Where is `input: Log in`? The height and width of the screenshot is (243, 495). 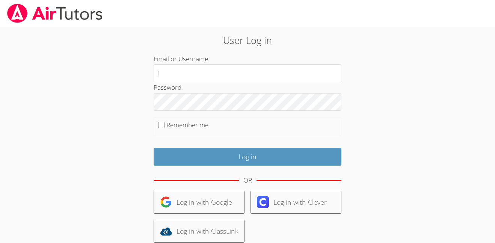 input: Log in is located at coordinates (248, 157).